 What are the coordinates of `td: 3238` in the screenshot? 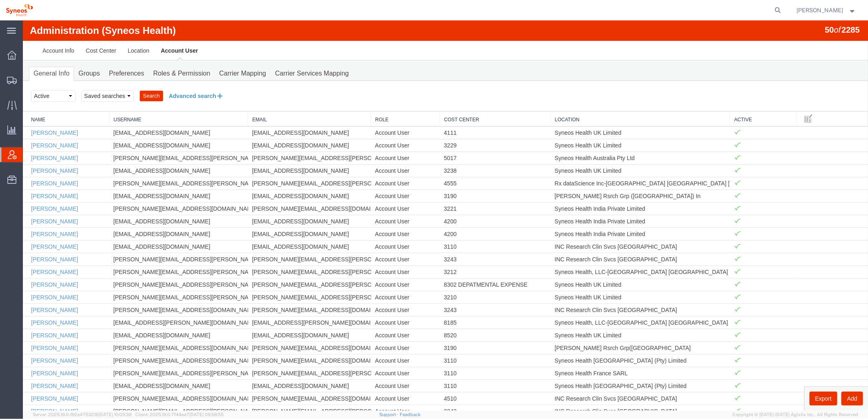 It's located at (472, 150).